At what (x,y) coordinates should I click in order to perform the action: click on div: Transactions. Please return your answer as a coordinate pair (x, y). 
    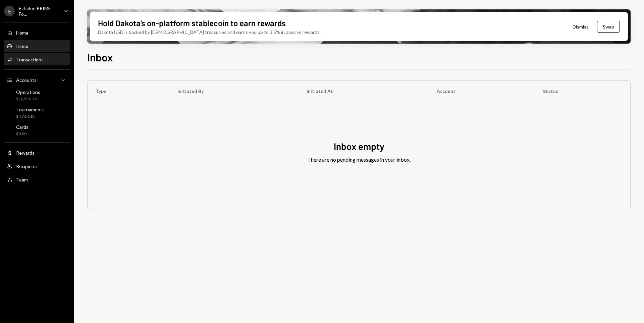
    Looking at the image, I should click on (30, 59).